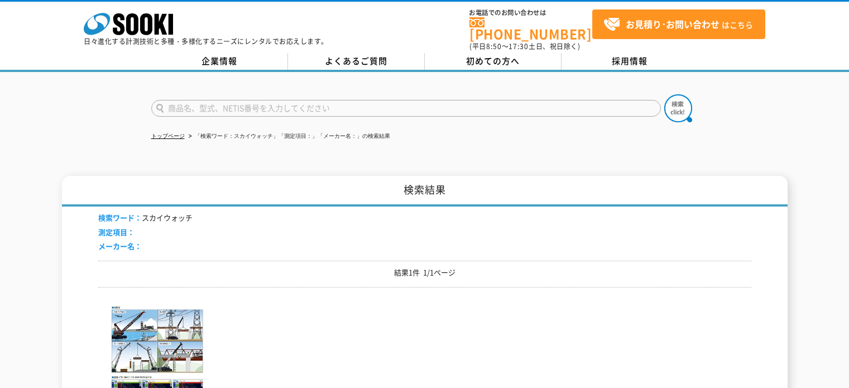 The image size is (849, 388). What do you see at coordinates (219, 61) in the screenshot?
I see `a: 企業情報` at bounding box center [219, 61].